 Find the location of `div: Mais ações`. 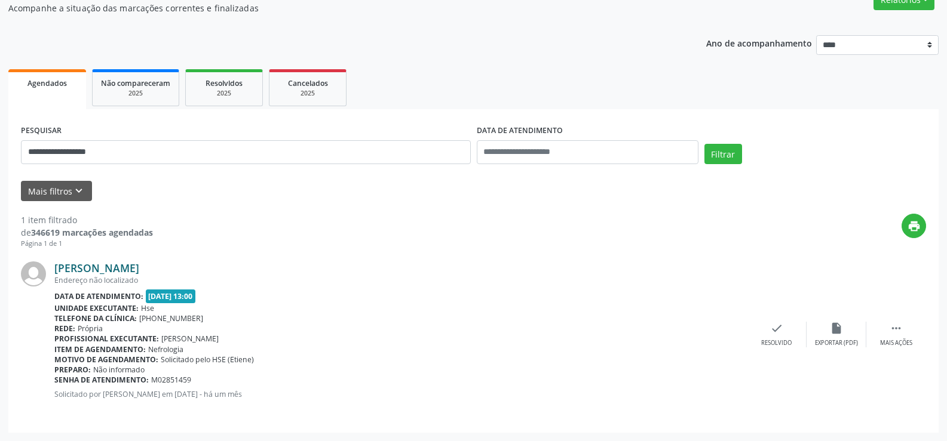

div: Mais ações is located at coordinates (896, 343).